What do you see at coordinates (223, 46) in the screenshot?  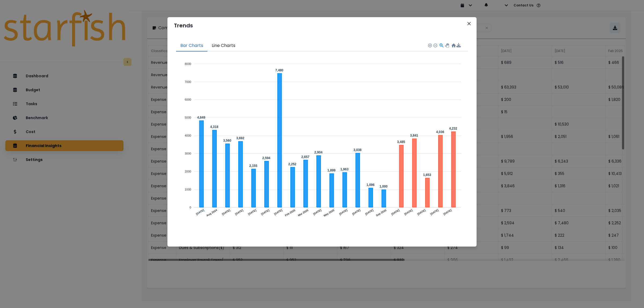 I see `button: Line Charts` at bounding box center [223, 46].